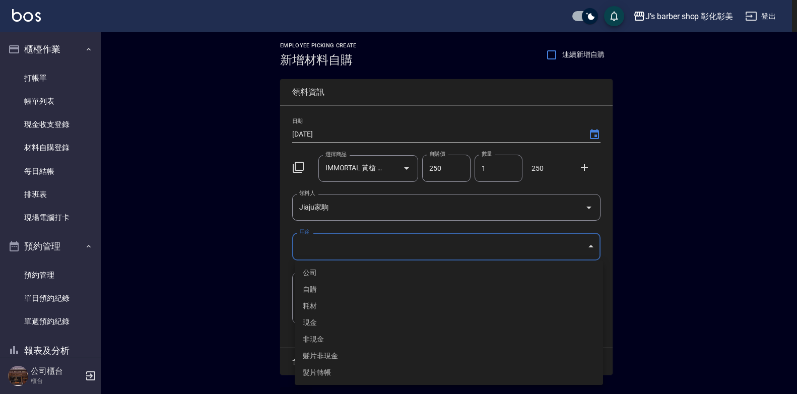 The height and width of the screenshot is (394, 797). What do you see at coordinates (449, 289) in the screenshot?
I see `li: 自購` at bounding box center [449, 289].